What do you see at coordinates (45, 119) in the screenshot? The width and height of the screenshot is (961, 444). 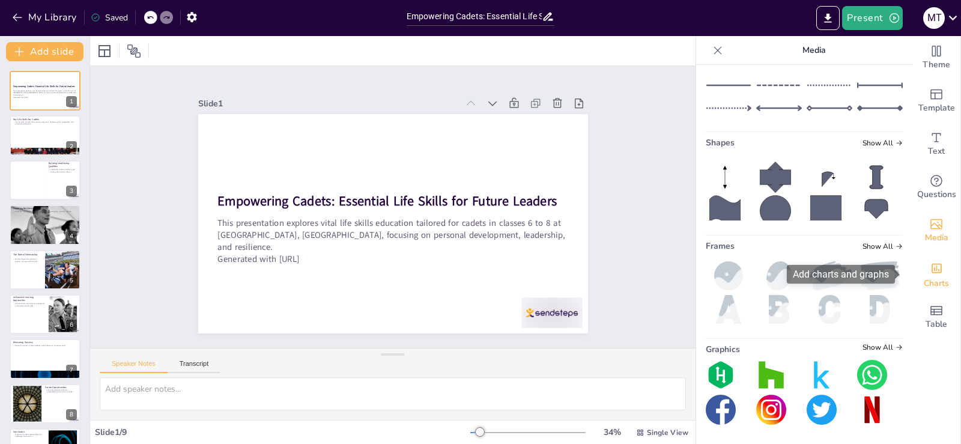 I see `p: Key Life Skills for Cadets` at bounding box center [45, 119].